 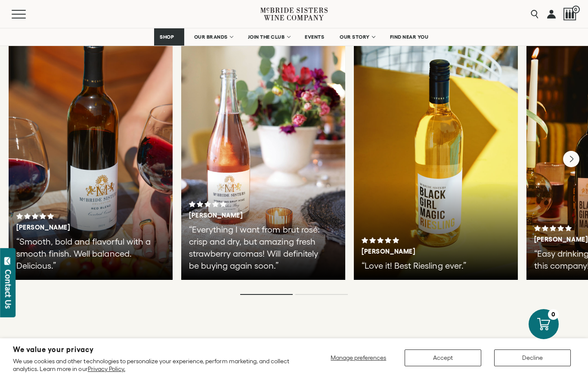 I want to click on li: Page dot 2, so click(x=322, y=295).